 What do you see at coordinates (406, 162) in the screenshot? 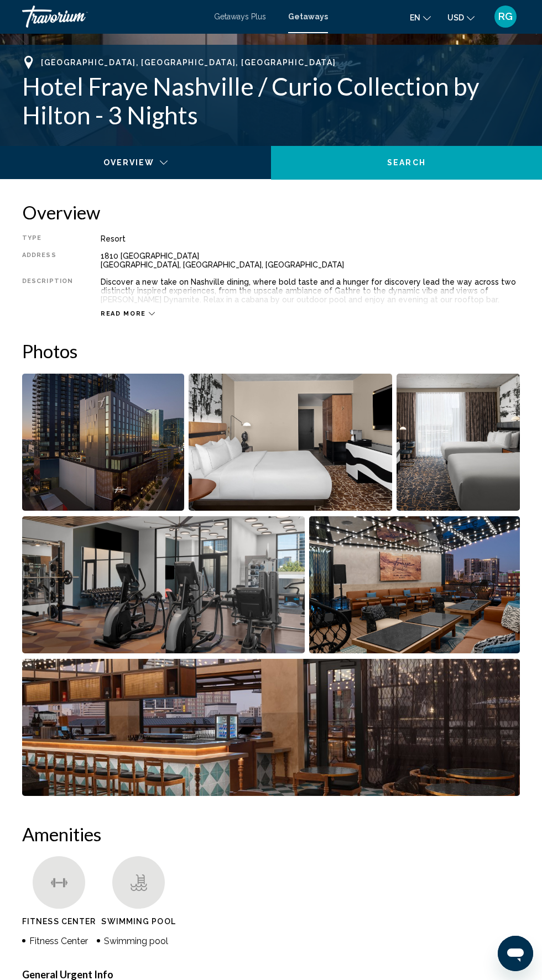
I see `button: Search` at bounding box center [406, 162].